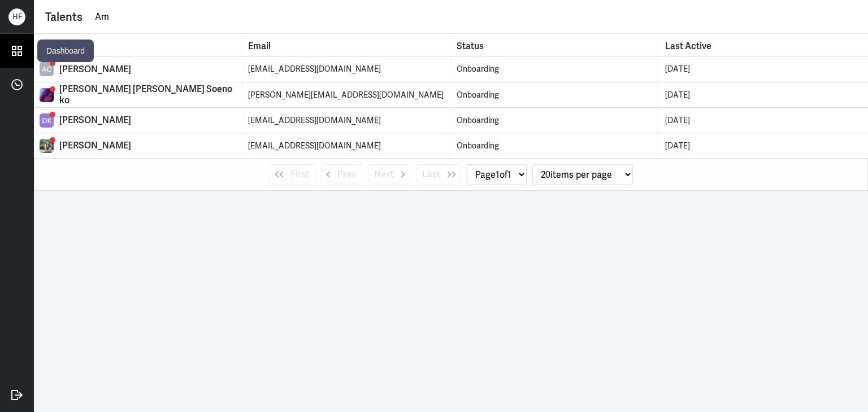  What do you see at coordinates (17, 17) in the screenshot?
I see `div: H F` at bounding box center [17, 17].